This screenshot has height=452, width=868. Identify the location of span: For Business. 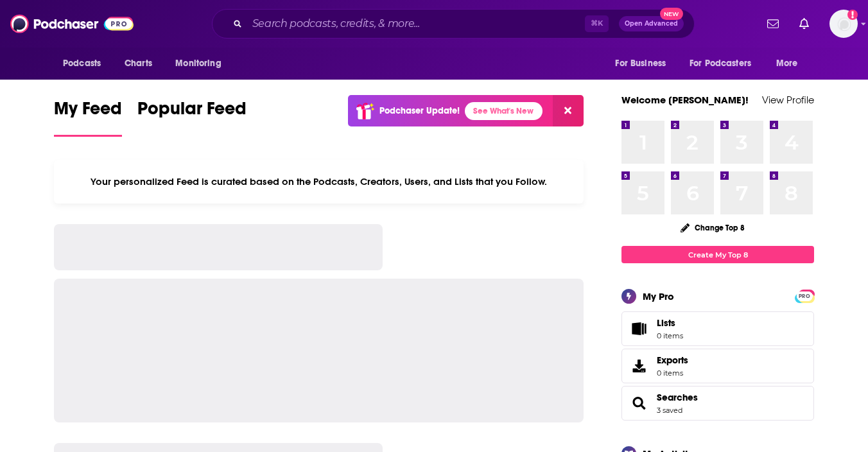
(640, 64).